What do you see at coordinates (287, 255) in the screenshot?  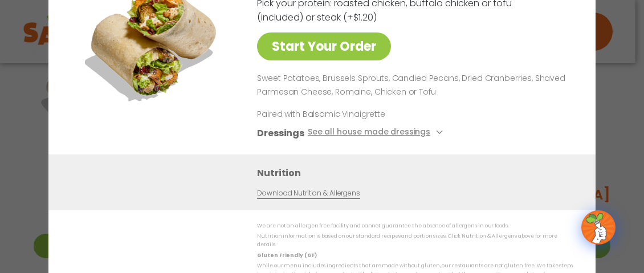 I see `strong: Gluten Friendly (GF)` at bounding box center [287, 255].